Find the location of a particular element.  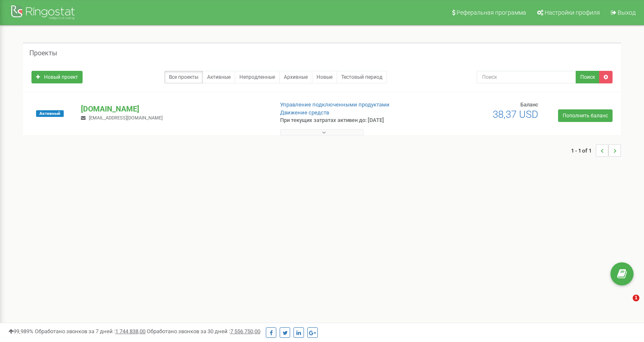

a: Архивные is located at coordinates (296, 77).